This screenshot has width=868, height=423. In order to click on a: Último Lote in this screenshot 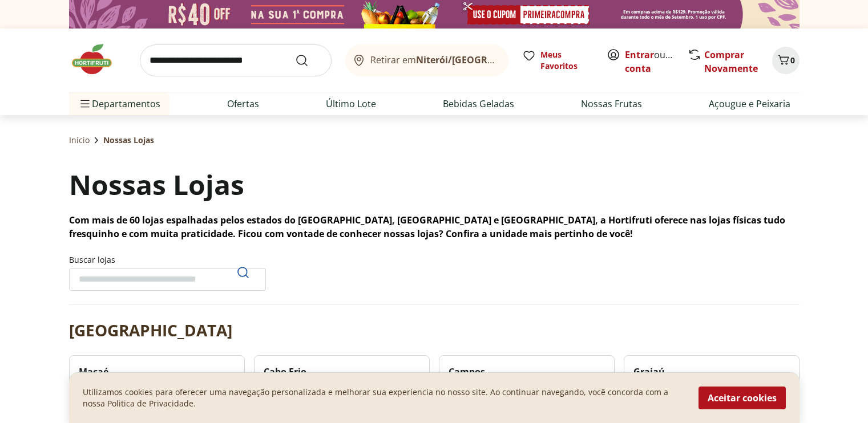, I will do `click(351, 104)`.